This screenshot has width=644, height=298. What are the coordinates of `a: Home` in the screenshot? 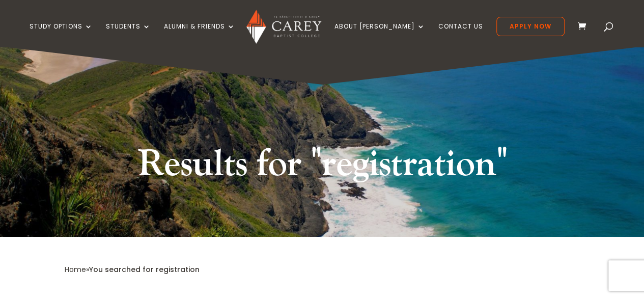 It's located at (76, 269).